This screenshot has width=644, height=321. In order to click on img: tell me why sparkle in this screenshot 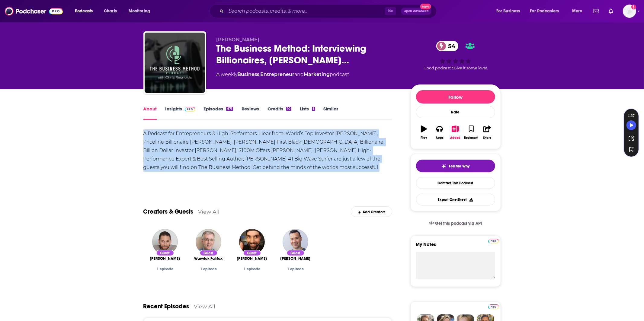, I will do `click(444, 166)`.